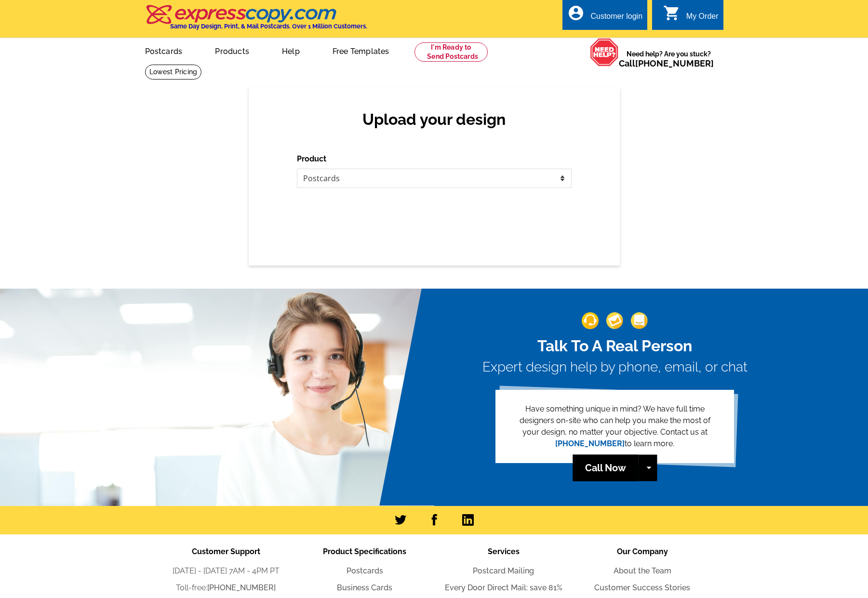 This screenshot has height=598, width=868. What do you see at coordinates (311, 159) in the screenshot?
I see `label: Product` at bounding box center [311, 159].